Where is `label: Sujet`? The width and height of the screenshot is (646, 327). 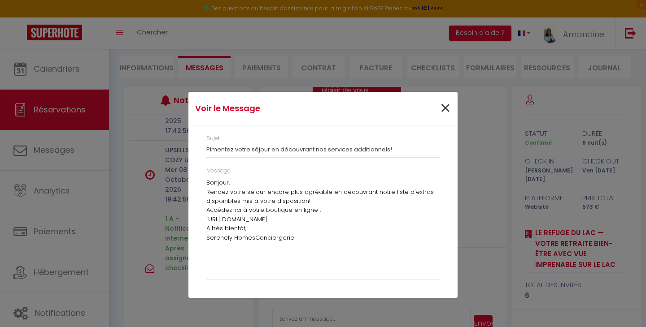 label: Sujet is located at coordinates (213, 139).